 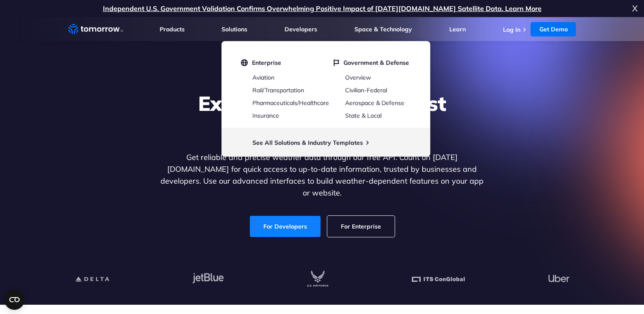 What do you see at coordinates (244, 63) in the screenshot?
I see `img: globe.svg` at bounding box center [244, 63].